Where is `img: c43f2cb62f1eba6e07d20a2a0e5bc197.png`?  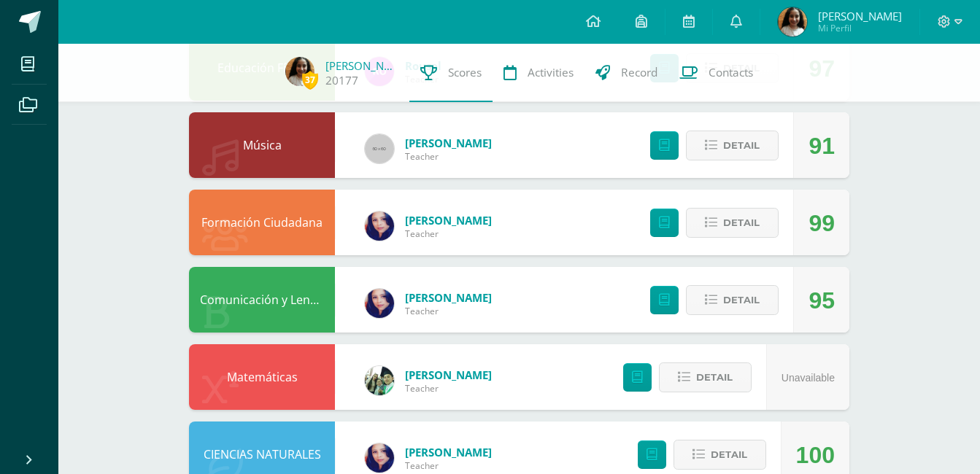 img: c43f2cb62f1eba6e07d20a2a0e5bc197.png is located at coordinates (379, 381).